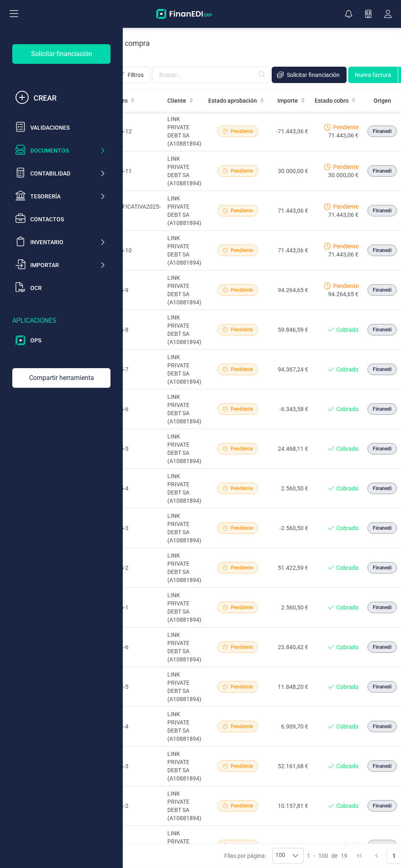  I want to click on td: A2024-6, so click(134, 648).